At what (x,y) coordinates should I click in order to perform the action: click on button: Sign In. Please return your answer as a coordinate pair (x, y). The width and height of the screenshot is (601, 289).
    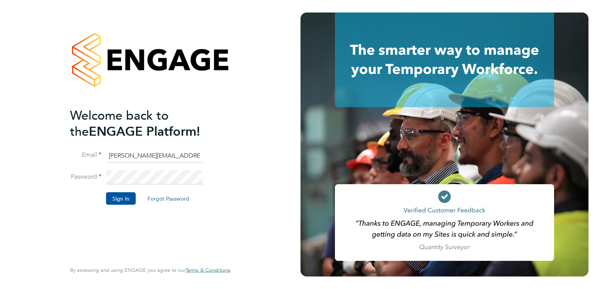
    Looking at the image, I should click on (121, 199).